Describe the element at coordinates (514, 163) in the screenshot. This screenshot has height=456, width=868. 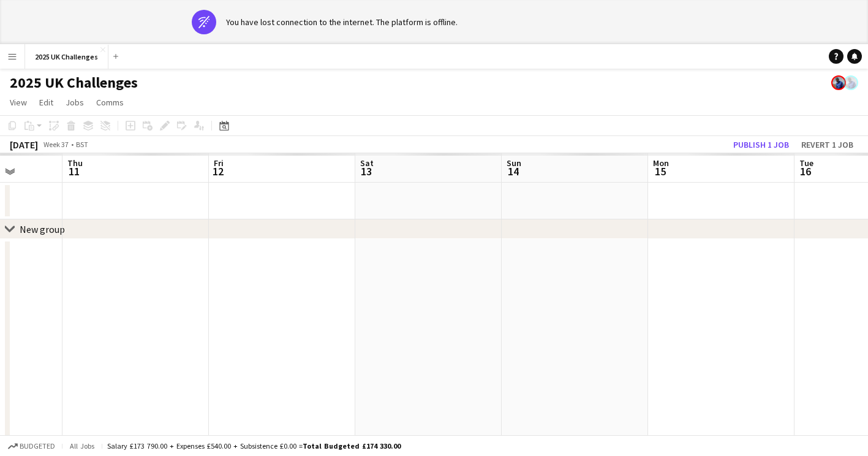
I see `span: Sun` at that location.